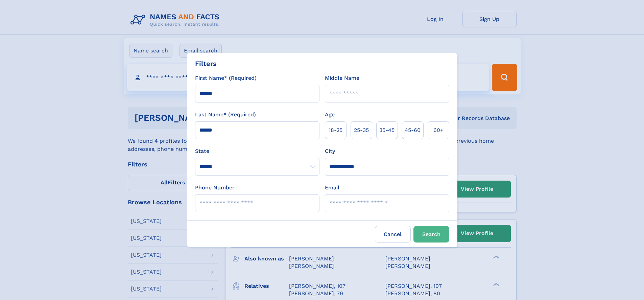  What do you see at coordinates (343, 79) in the screenshot?
I see `label: Middle Name` at bounding box center [343, 79].